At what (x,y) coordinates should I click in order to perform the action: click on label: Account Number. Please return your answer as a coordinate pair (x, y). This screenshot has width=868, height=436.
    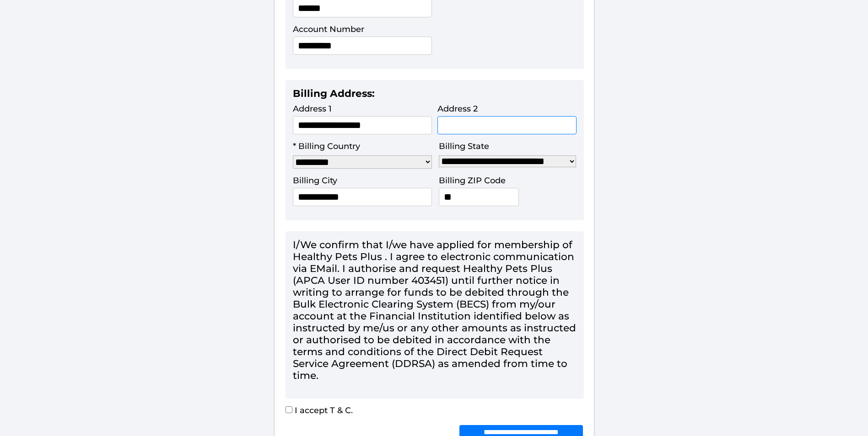
    Looking at the image, I should click on (328, 29).